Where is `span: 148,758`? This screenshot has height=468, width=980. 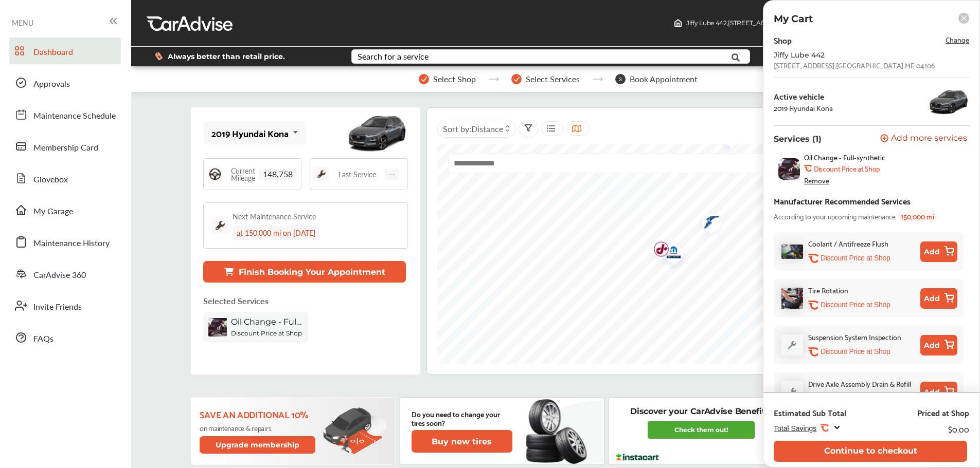 span: 148,758 is located at coordinates (278, 174).